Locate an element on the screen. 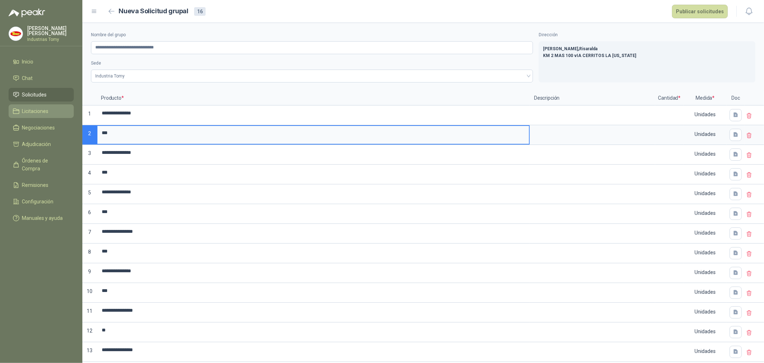 This screenshot has width=764, height=363. p: 6 is located at coordinates (90, 214).